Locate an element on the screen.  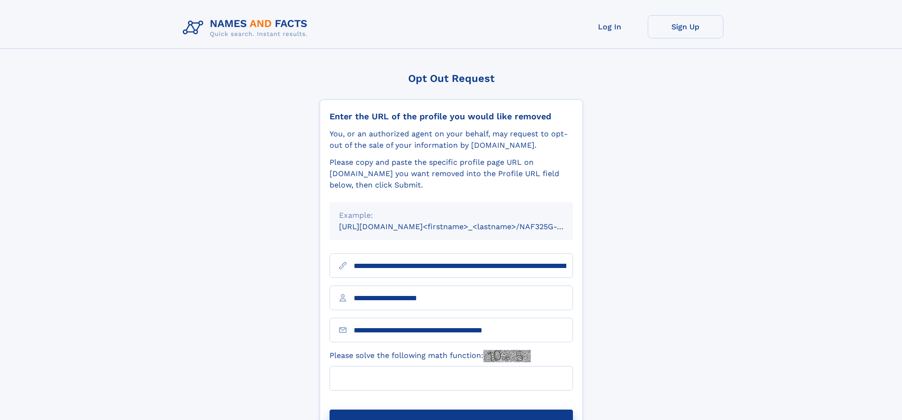
a: Log In is located at coordinates (610, 27).